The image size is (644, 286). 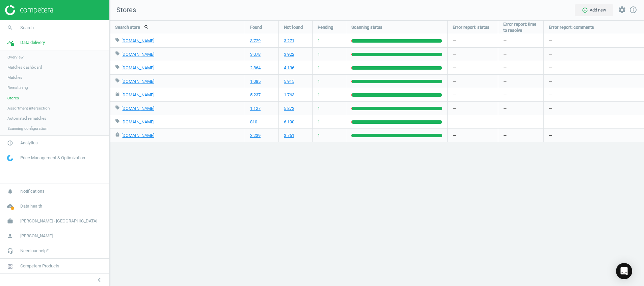 I want to click on a: 3 271, so click(x=289, y=41).